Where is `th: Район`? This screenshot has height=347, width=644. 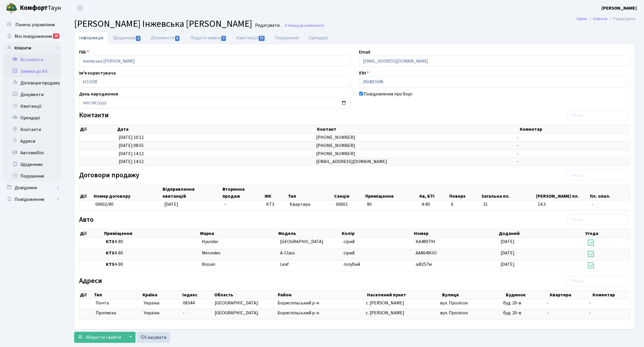
th: Район is located at coordinates (322, 294).